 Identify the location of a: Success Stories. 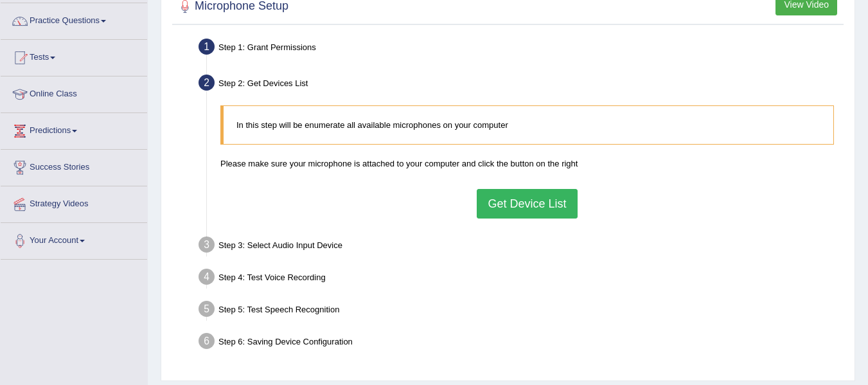
(74, 166).